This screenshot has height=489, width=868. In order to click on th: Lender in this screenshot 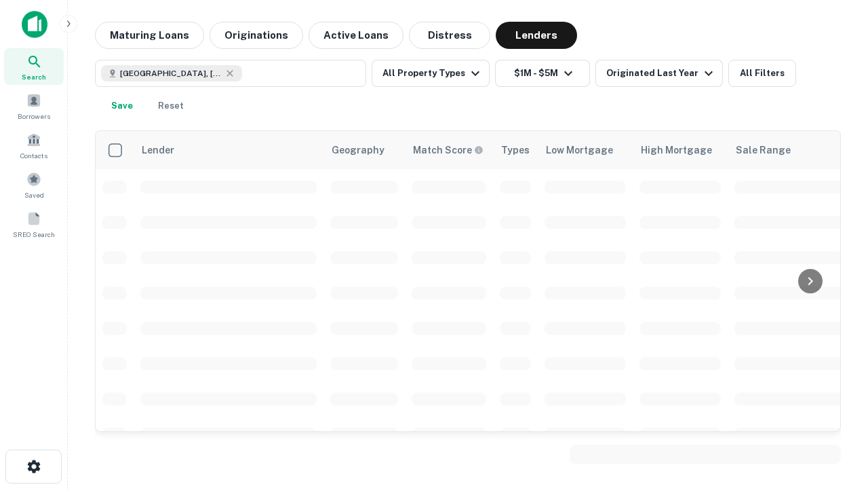, I will do `click(228, 150)`.